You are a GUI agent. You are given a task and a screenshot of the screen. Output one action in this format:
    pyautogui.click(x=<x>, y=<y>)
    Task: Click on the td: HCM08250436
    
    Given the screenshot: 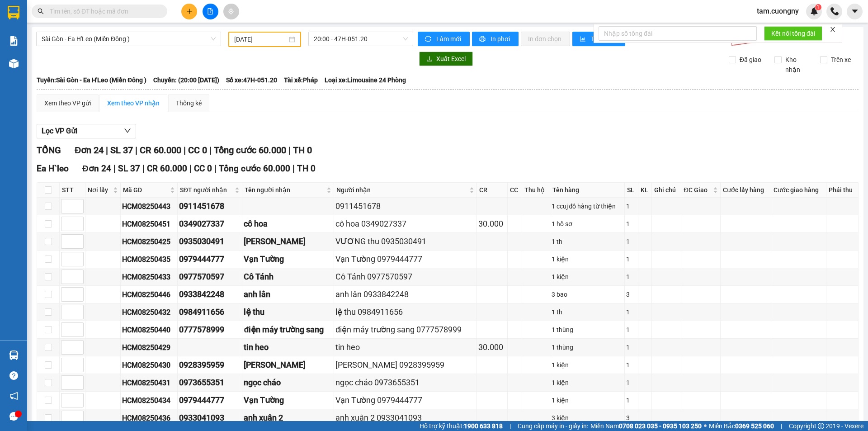 What is the action you would take?
    pyautogui.click(x=149, y=418)
    